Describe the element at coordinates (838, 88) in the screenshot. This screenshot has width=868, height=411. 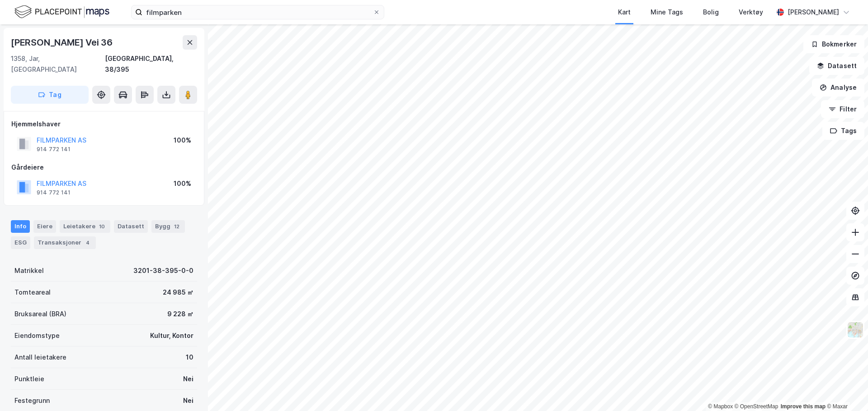
I see `button: Analyse` at that location.